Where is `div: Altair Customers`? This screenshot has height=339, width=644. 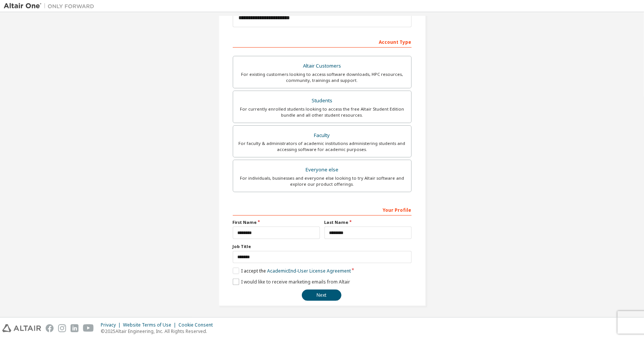 div: Altair Customers is located at coordinates (322, 66).